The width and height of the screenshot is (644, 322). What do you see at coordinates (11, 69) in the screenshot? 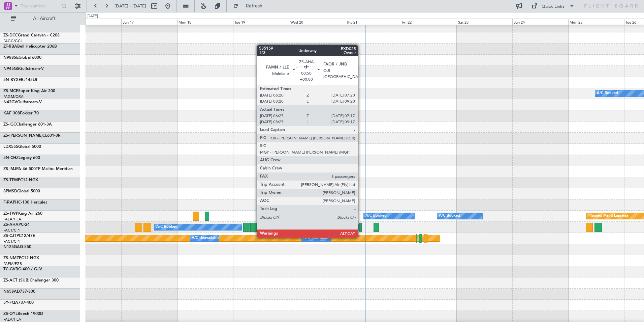
I see `span: N945GS` at bounding box center [11, 69].